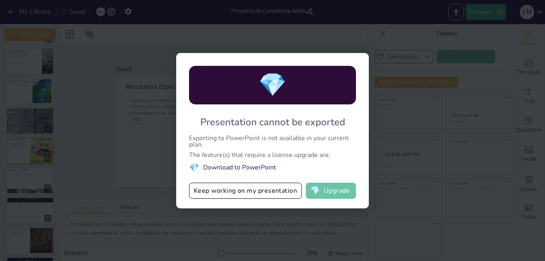  I want to click on div: Presentation cannot be exported, so click(273, 122).